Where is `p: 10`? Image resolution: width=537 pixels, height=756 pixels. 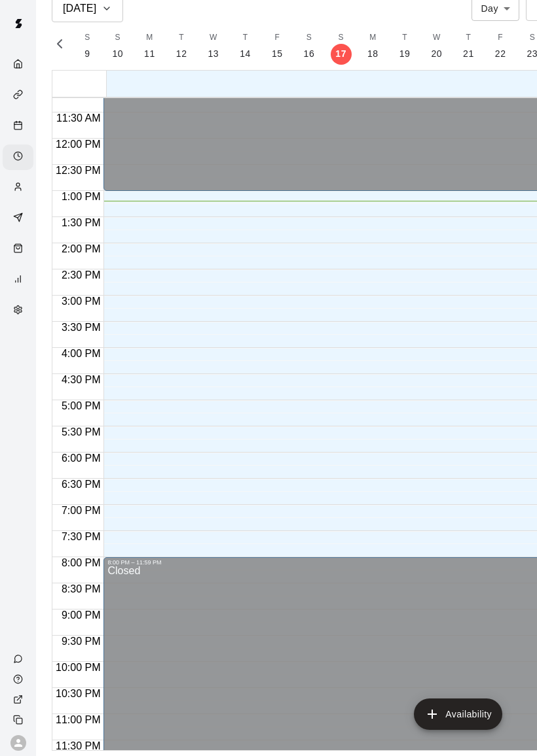
p: 10 is located at coordinates (117, 53).